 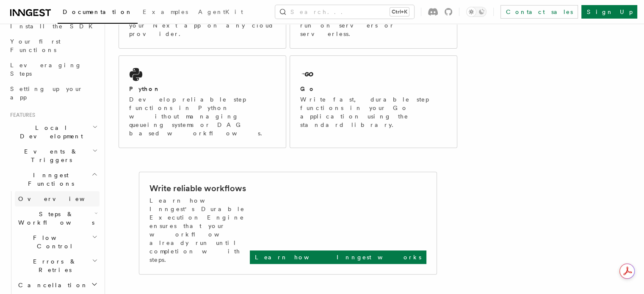 I want to click on span: Documentation, so click(x=98, y=11).